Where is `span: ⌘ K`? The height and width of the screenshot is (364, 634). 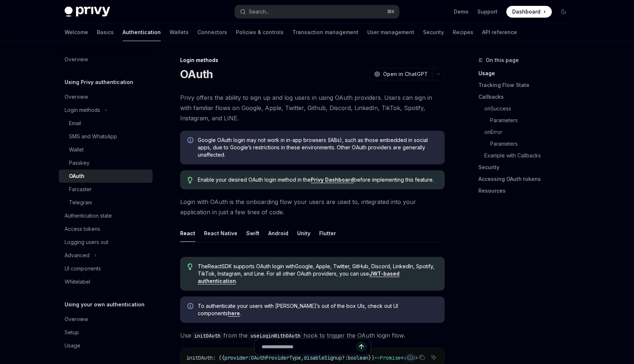
span: ⌘ K is located at coordinates (391, 12).